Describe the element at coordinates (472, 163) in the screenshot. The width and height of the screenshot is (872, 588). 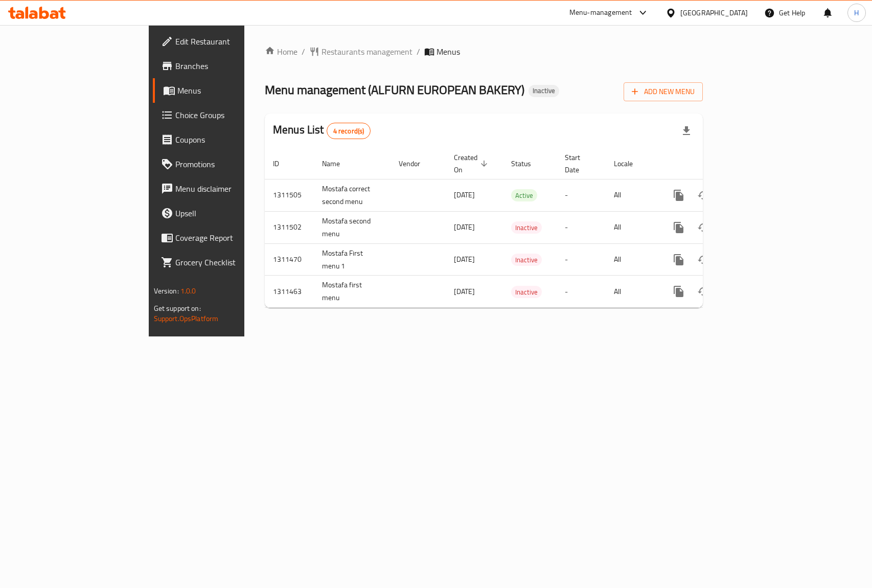
I see `span: Created On` at that location.